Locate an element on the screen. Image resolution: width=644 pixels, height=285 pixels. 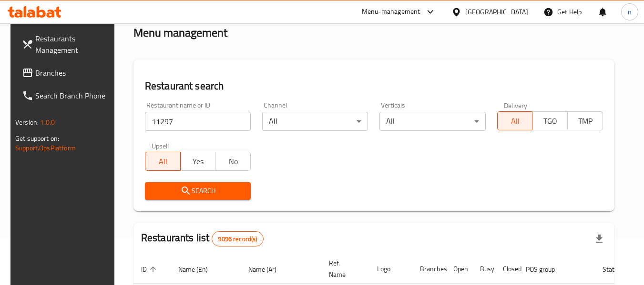
h2: Menu management is located at coordinates (180, 33).